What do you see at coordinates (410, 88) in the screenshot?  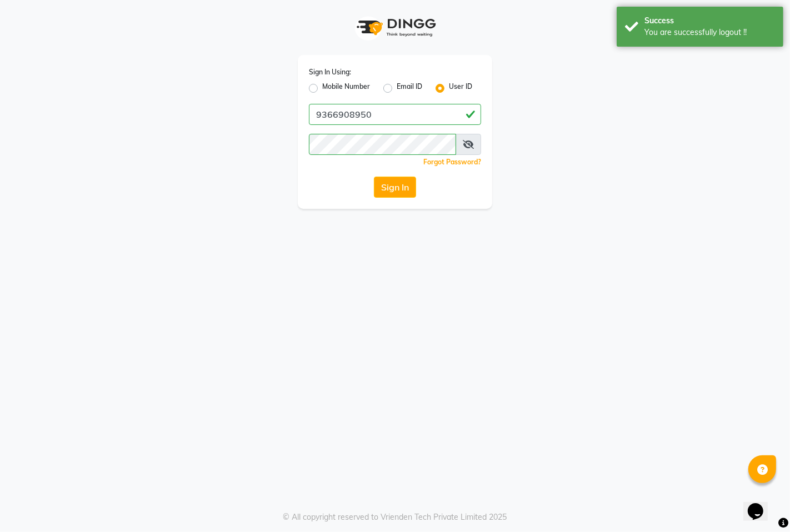 I see `label: Email ID` at bounding box center [410, 88].